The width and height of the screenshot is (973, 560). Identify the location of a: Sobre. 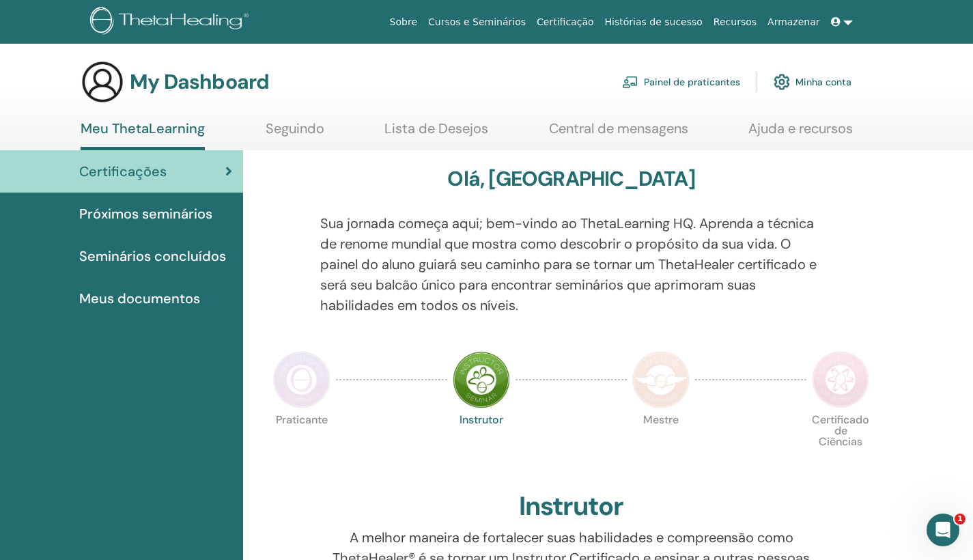
(404, 22).